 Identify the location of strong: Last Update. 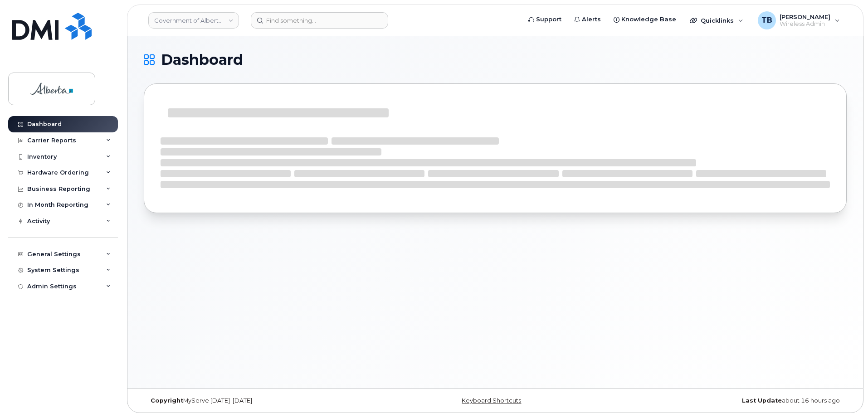
(762, 401).